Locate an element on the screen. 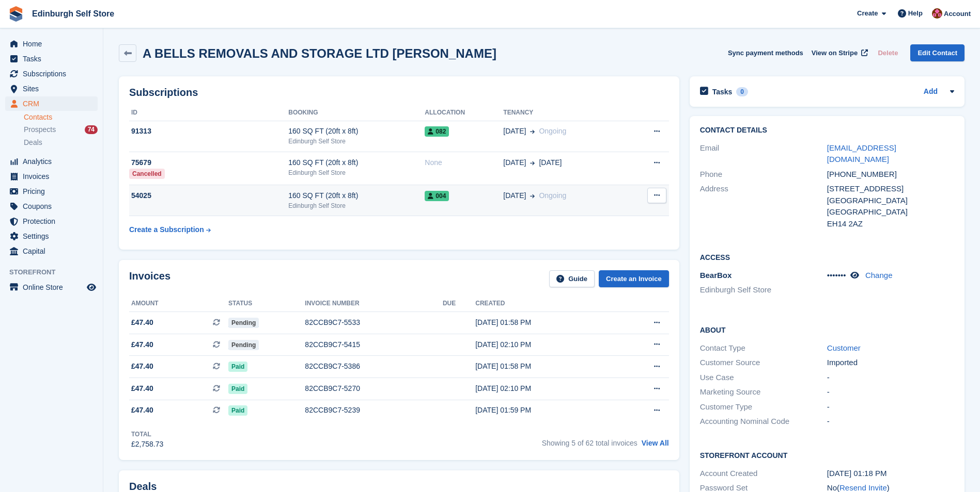 This screenshot has width=980, height=492. span: Analytics is located at coordinates (53, 161).